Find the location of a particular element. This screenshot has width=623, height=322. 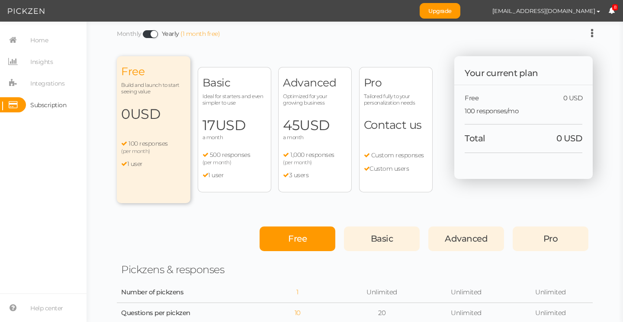

span: 100 responses is located at coordinates (148, 144).